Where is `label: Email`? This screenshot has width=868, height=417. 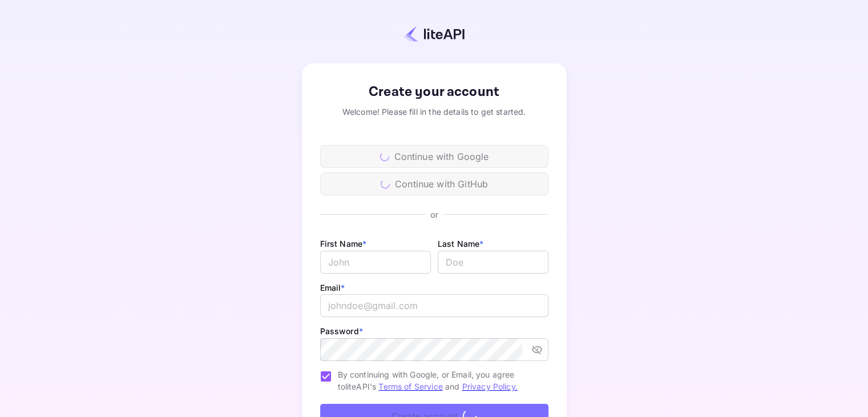
label: Email is located at coordinates (332, 287).